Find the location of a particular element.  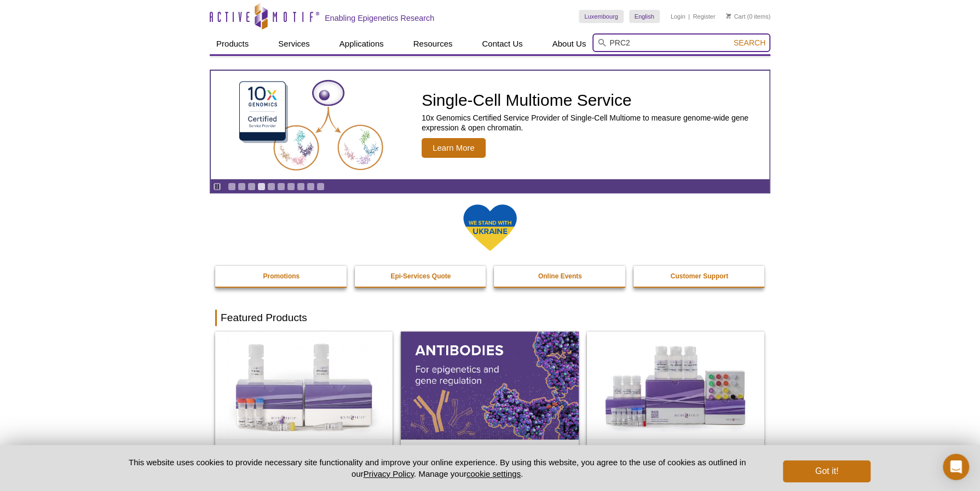

img: Your Cart is located at coordinates (728, 16).